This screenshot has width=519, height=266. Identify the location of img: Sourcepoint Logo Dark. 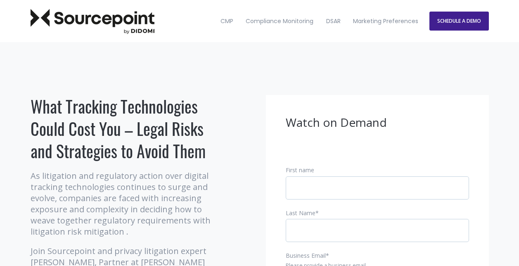
(92, 21).